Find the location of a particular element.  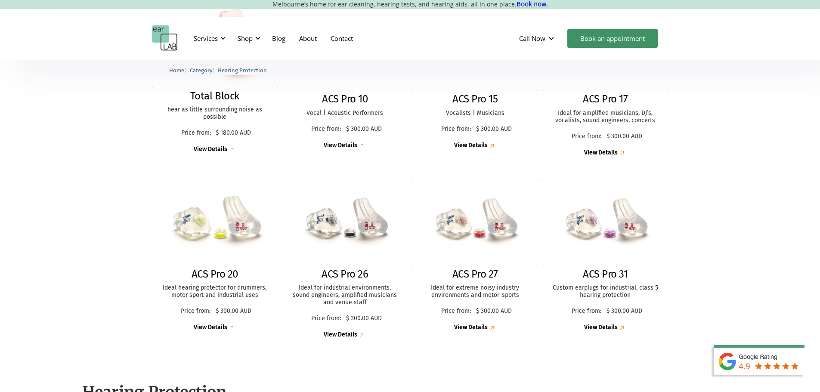

img: ACS Pro 20 is located at coordinates (215, 222).